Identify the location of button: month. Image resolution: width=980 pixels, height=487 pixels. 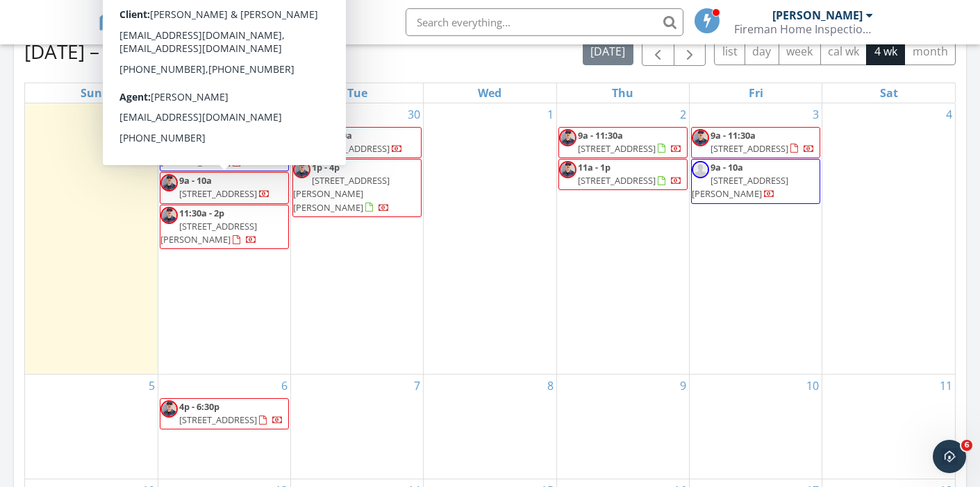
(930, 51).